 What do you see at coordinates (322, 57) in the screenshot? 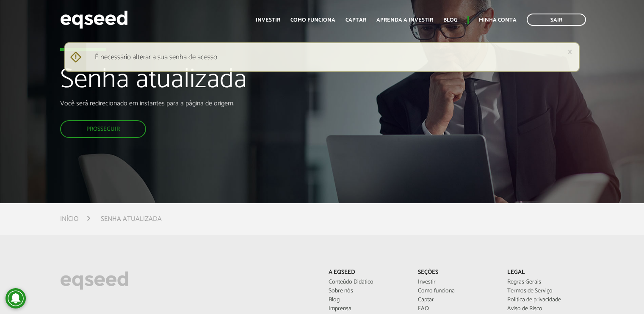
I see `div: É necessário alterar a sua senha de acesso` at bounding box center [322, 57].